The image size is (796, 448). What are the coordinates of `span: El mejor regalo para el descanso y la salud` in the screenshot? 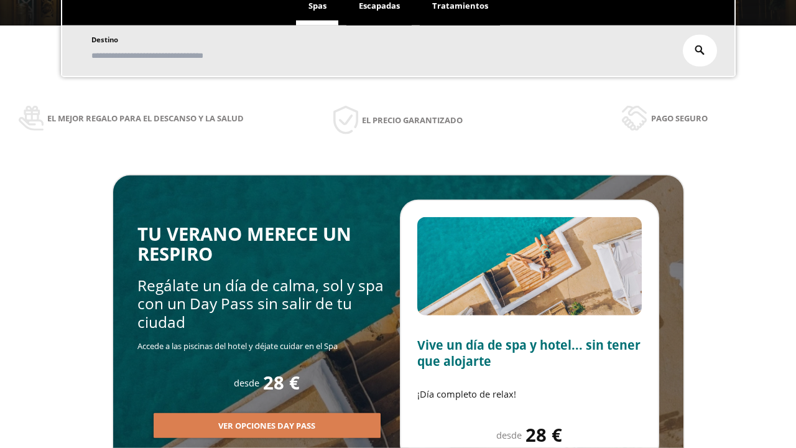 It's located at (146, 118).